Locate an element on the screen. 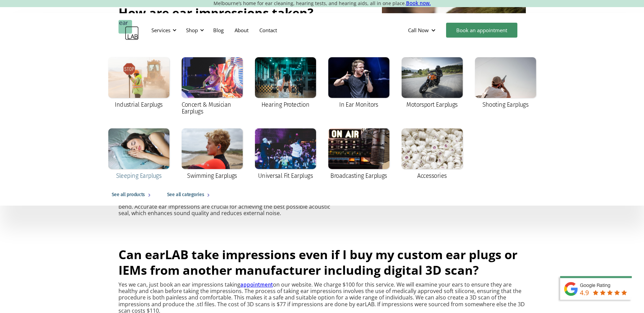  a: About is located at coordinates (241, 30).